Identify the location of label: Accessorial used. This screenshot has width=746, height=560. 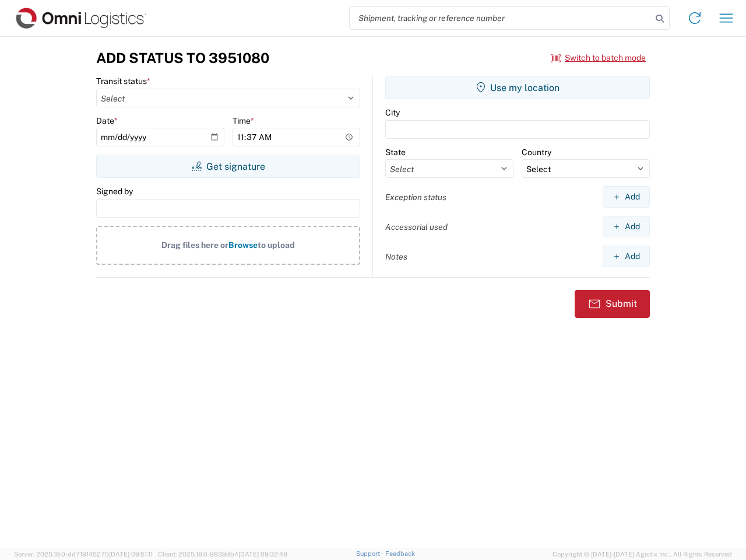
(416, 227).